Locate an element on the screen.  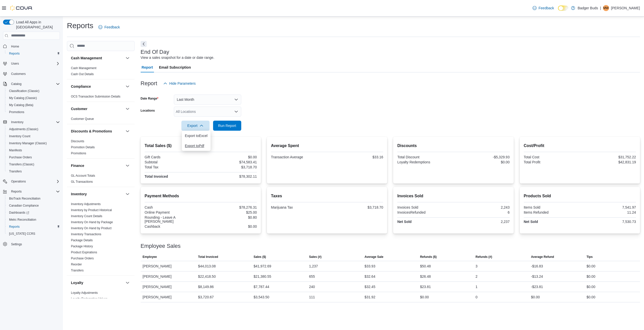
h2: Discounts is located at coordinates (453, 146).